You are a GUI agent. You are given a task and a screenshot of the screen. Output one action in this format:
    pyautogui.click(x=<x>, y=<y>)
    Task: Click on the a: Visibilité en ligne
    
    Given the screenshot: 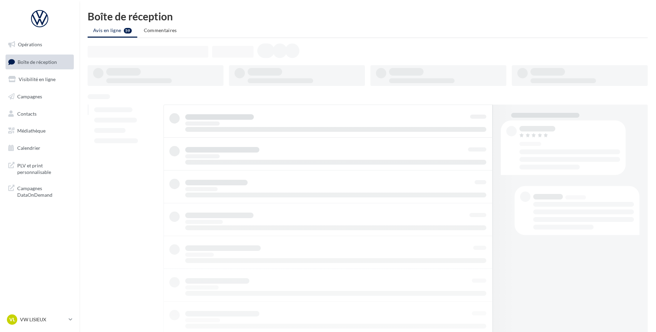 What is the action you would take?
    pyautogui.click(x=40, y=79)
    